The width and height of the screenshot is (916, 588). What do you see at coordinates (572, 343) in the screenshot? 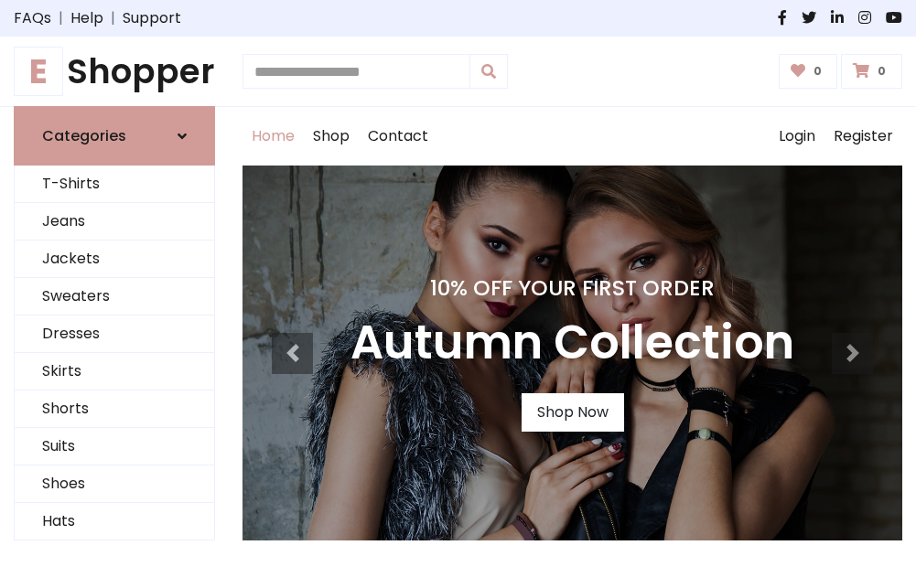
I see `h3: Autumn Collection` at bounding box center [572, 343].